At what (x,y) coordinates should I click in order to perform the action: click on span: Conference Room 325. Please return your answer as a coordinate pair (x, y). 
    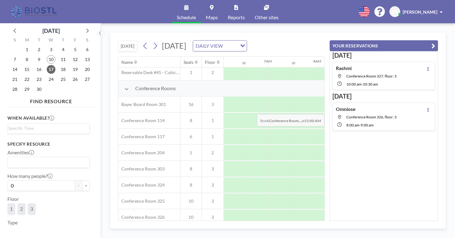
    Looking at the image, I should click on (142, 201).